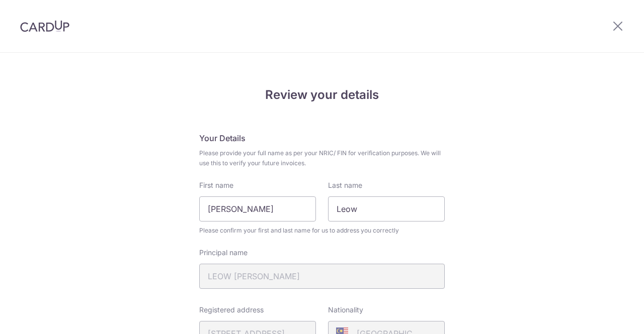  I want to click on label: First name, so click(216, 185).